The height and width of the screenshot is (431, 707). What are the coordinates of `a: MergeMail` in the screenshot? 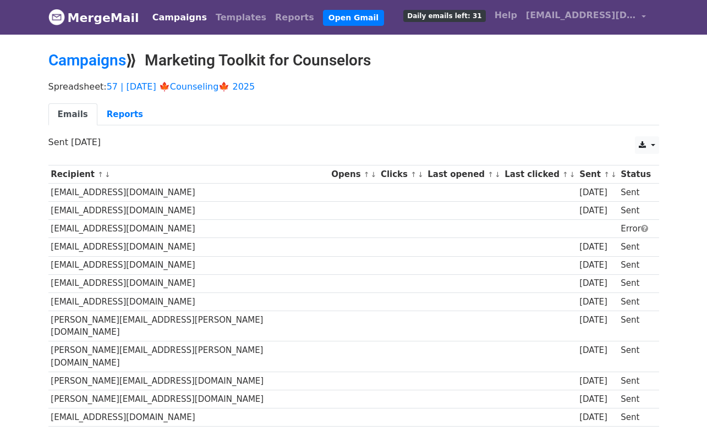 It's located at (94, 18).